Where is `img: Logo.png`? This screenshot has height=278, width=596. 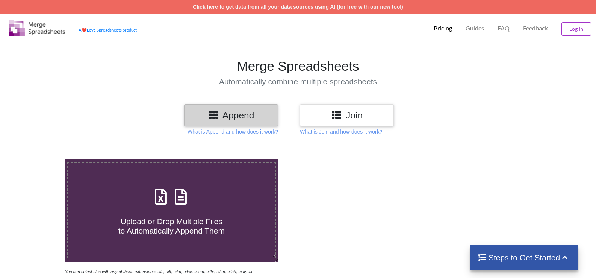
img: Logo.png is located at coordinates (37, 28).